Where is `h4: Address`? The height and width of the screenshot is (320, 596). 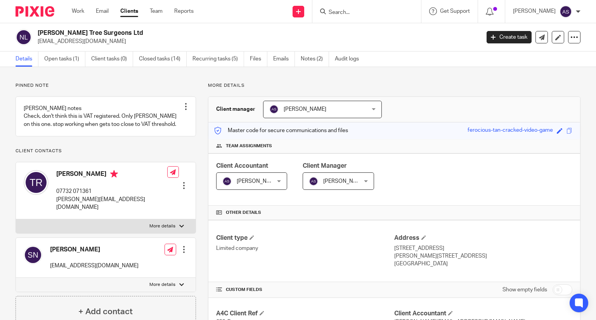 h4: Address is located at coordinates (483, 238).